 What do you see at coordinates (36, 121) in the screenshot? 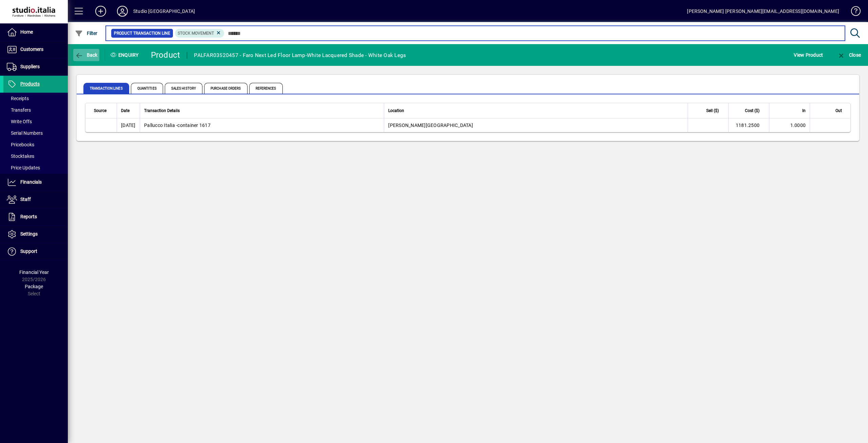
I see `a: Write Offs` at bounding box center [36, 121].